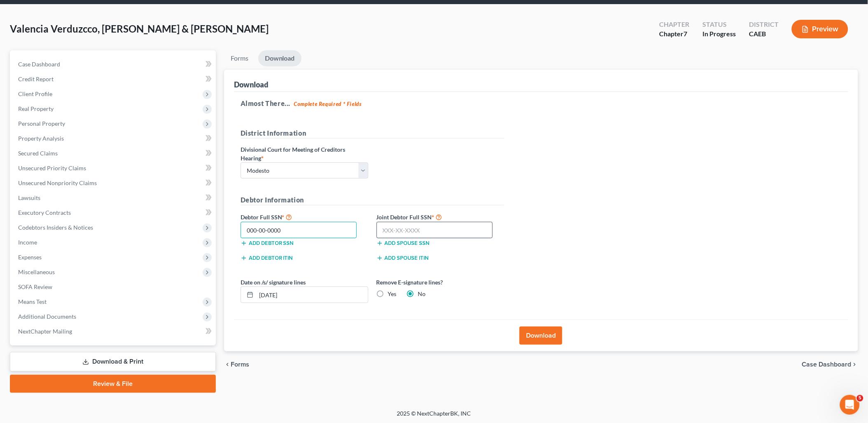  Describe the element at coordinates (36, 79) in the screenshot. I see `span: Credit Report` at that location.